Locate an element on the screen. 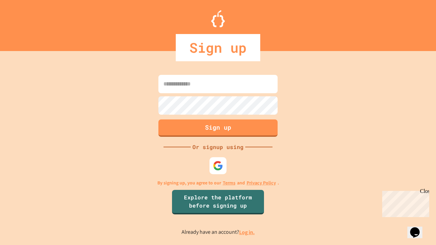 The image size is (436, 245). a: Privacy Policy is located at coordinates (262, 183).